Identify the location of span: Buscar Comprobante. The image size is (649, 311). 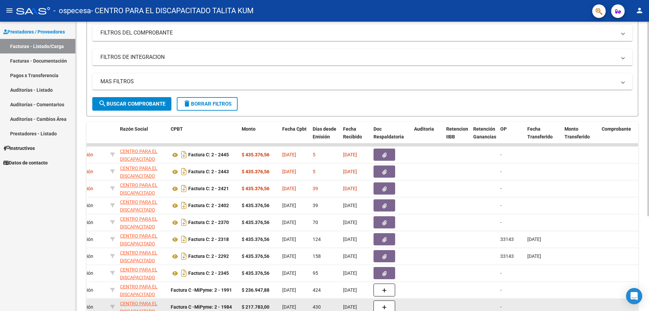
(132, 104).